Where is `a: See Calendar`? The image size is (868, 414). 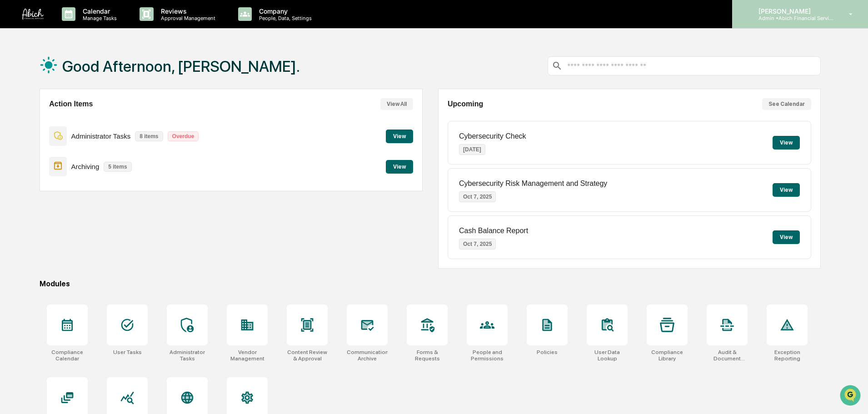 a: See Calendar is located at coordinates (787, 104).